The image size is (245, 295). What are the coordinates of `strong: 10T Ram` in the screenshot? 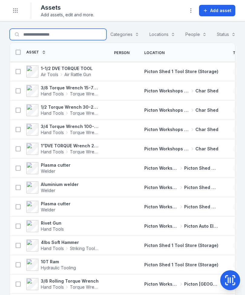 It's located at (58, 262).